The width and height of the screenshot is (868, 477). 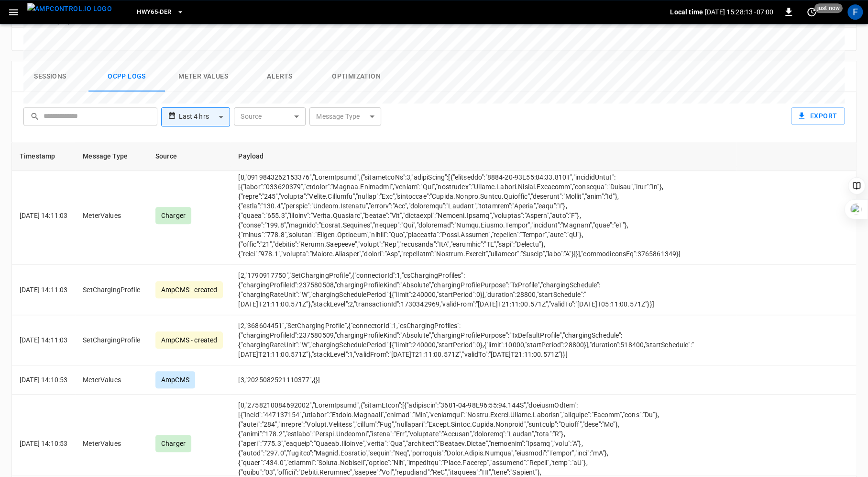 What do you see at coordinates (357, 77) in the screenshot?
I see `button: Optimization` at bounding box center [357, 77].